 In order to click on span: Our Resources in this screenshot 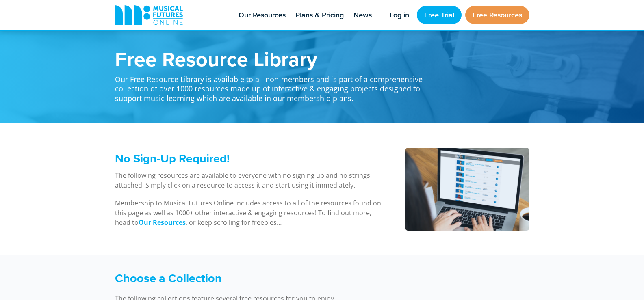, I will do `click(262, 15)`.